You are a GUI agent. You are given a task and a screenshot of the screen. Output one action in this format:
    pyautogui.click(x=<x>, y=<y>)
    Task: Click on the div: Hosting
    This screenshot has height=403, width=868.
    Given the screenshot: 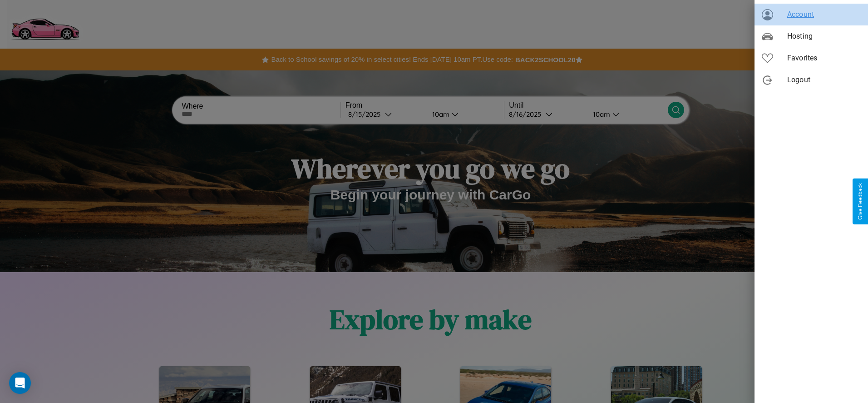 What is the action you would take?
    pyautogui.click(x=811, y=36)
    